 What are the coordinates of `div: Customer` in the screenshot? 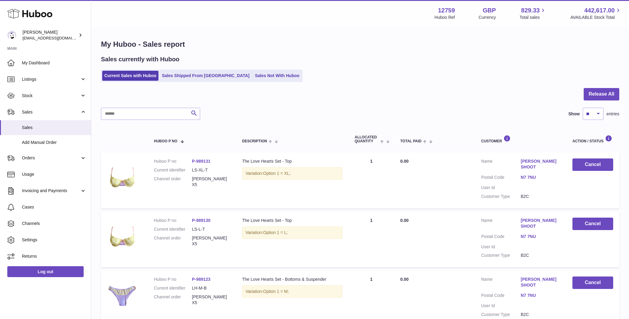 It's located at (520, 139).